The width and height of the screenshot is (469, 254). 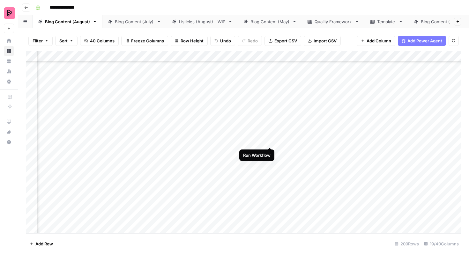 What do you see at coordinates (9, 132) in the screenshot?
I see `div: What's new?` at bounding box center [9, 132].